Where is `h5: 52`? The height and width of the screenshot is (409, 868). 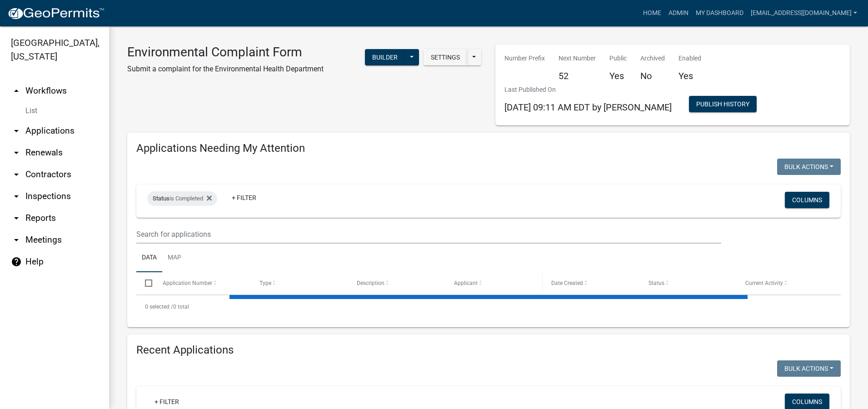 h5: 52 is located at coordinates (577, 76).